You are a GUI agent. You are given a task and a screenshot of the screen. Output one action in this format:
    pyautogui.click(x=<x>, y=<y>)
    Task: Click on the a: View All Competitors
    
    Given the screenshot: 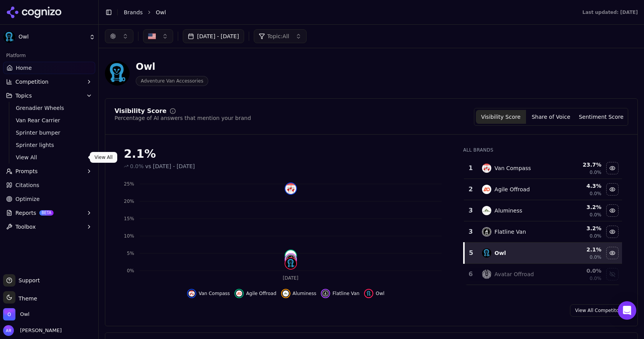 What is the action you would take?
    pyautogui.click(x=599, y=310)
    